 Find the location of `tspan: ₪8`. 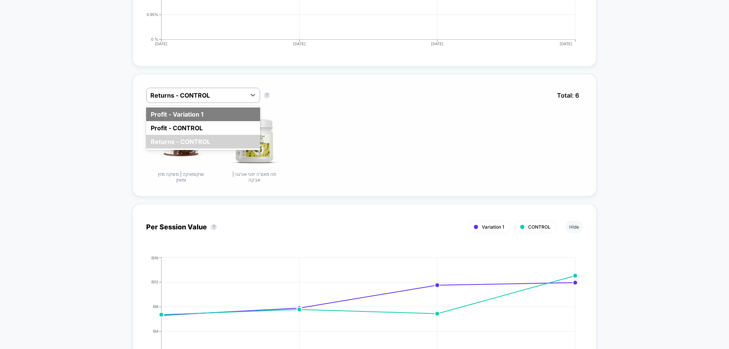

tspan: ₪8 is located at coordinates (156, 307).